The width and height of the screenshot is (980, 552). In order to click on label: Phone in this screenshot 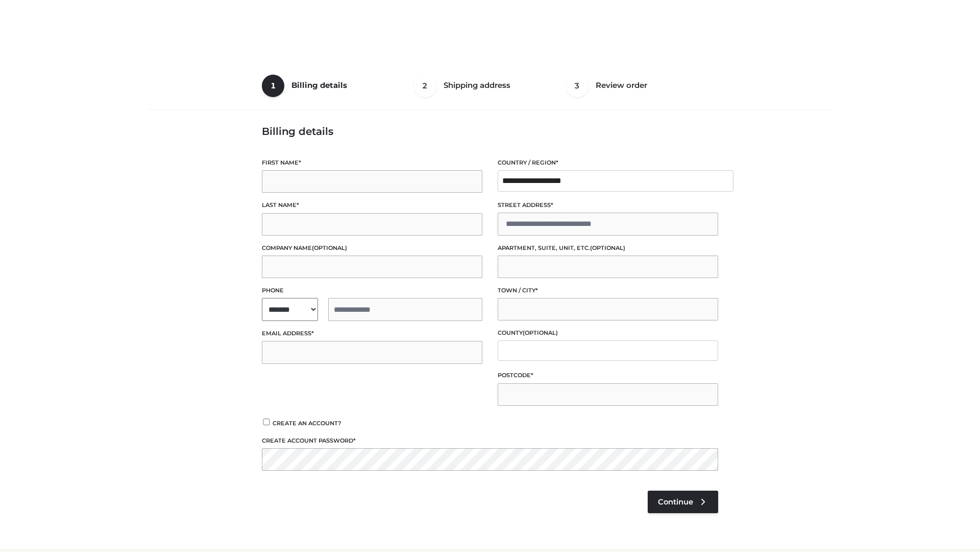, I will do `click(372, 290)`.